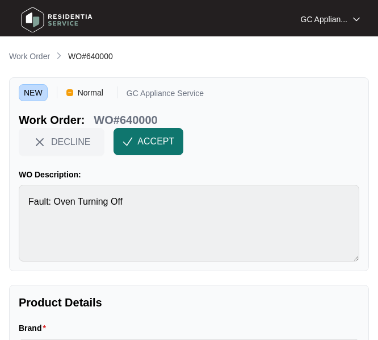  I want to click on p: WO Description:, so click(189, 174).